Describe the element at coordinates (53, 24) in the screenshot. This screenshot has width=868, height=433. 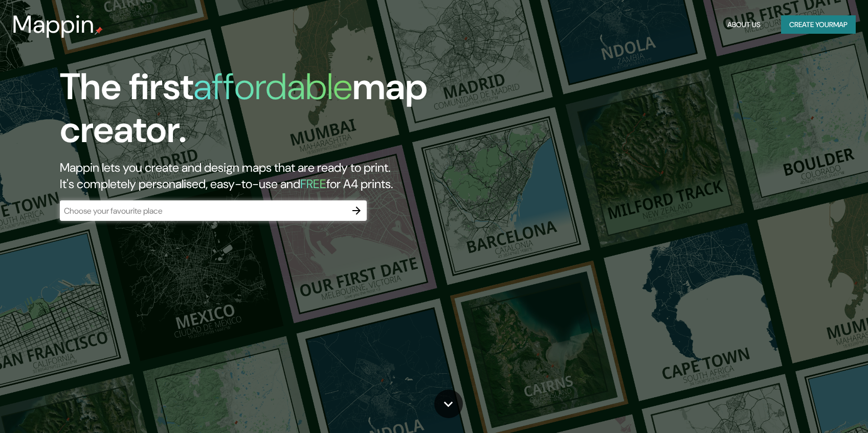
I see `h3: Mappin` at that location.